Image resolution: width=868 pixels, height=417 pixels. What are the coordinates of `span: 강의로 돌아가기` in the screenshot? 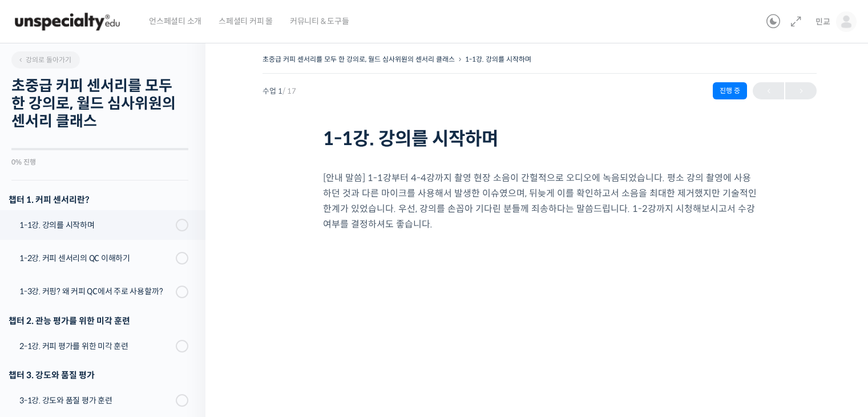 It's located at (44, 59).